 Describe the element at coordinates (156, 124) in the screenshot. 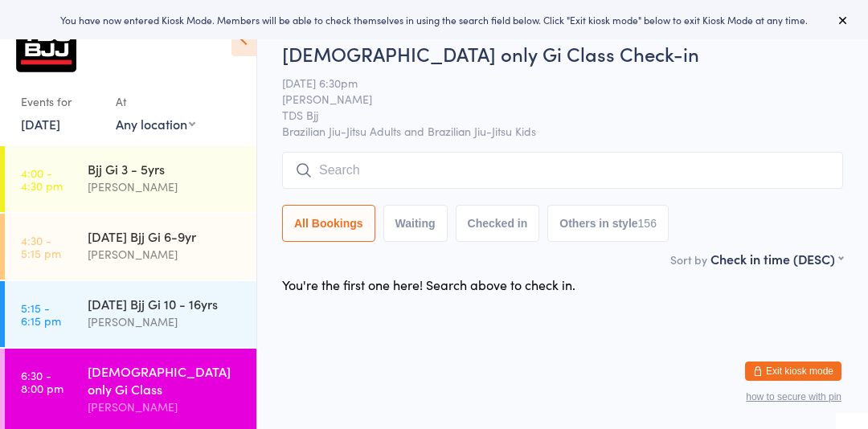

I see `div: Any location` at that location.